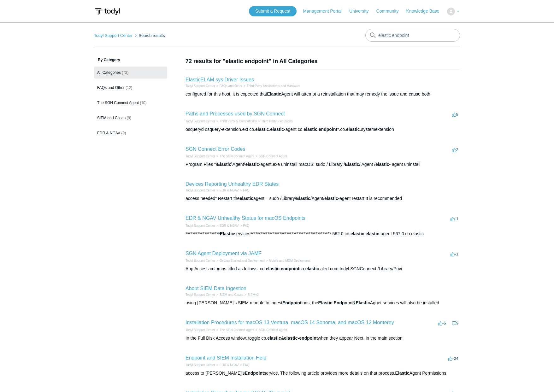 The width and height of the screenshot is (554, 392). What do you see at coordinates (149, 35) in the screenshot?
I see `li: Search results` at bounding box center [149, 35].